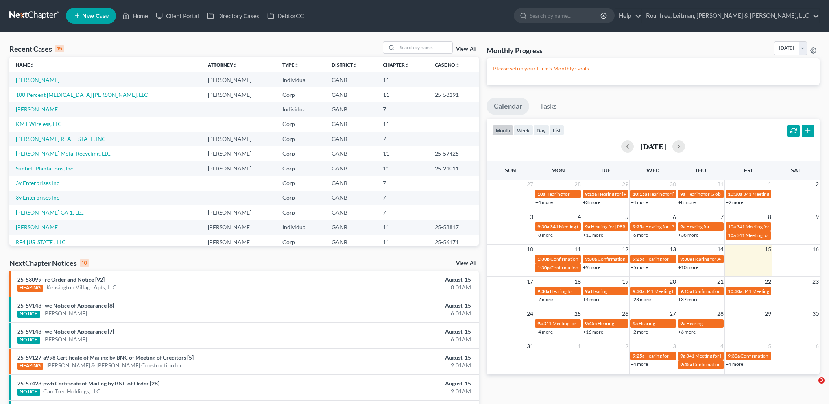 This screenshot has width=829, height=404. I want to click on a: Kensington Village Apts, LLC, so click(81, 287).